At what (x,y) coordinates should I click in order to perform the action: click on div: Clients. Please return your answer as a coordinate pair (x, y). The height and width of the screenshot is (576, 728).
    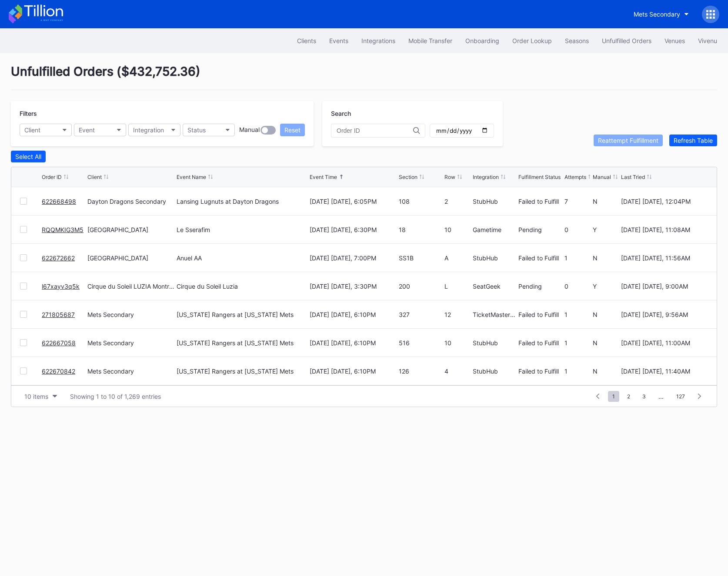
    Looking at the image, I should click on (306, 40).